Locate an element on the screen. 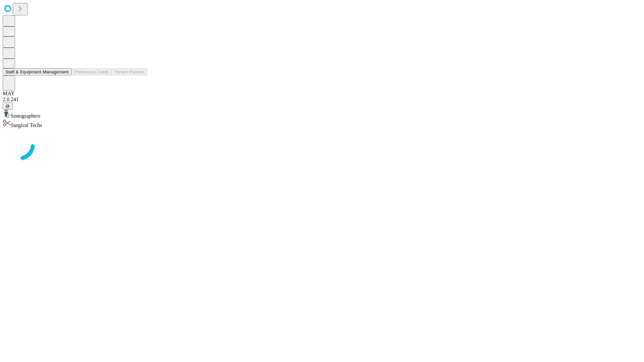 The width and height of the screenshot is (644, 362). button: Tenant Params is located at coordinates (129, 72).